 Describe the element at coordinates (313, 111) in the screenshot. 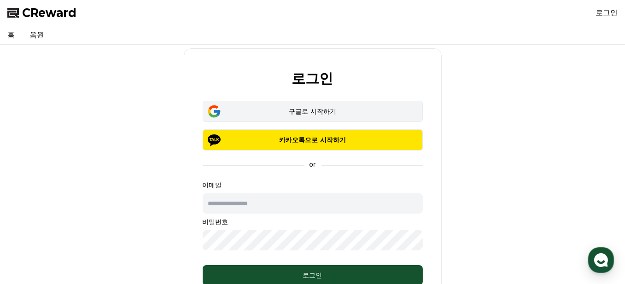

I see `button: 구글로 시작하기` at that location.